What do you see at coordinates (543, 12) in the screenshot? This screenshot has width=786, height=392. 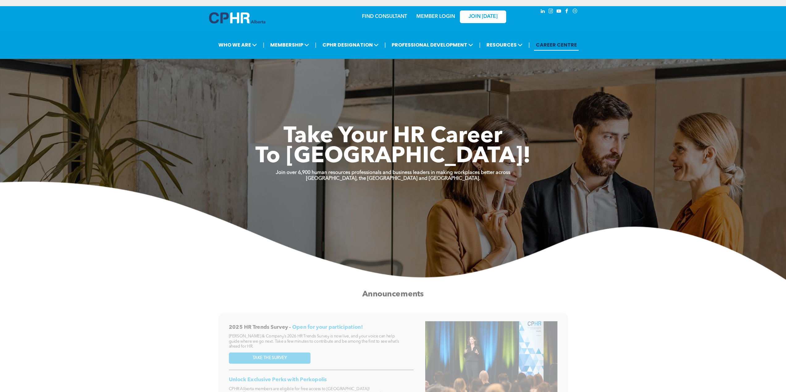 I see `a: linkedin` at bounding box center [543, 12].